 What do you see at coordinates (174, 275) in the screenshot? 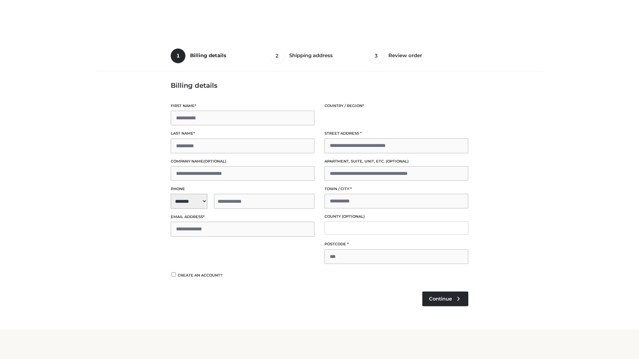
I see `input: Create an account?` at bounding box center [174, 275].